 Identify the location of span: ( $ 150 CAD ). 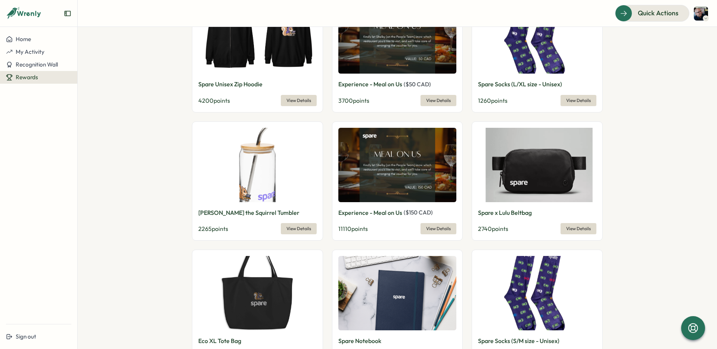
(418, 212).